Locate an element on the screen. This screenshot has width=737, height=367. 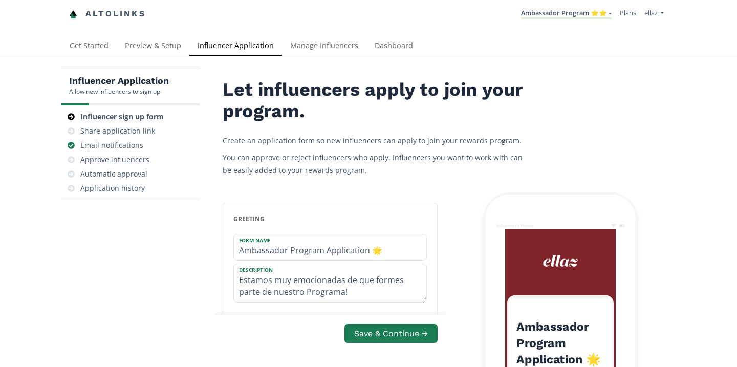
p: You can approve or reject influencers who apply. Influencers you want to work with can be easily ... is located at coordinates (376, 164).